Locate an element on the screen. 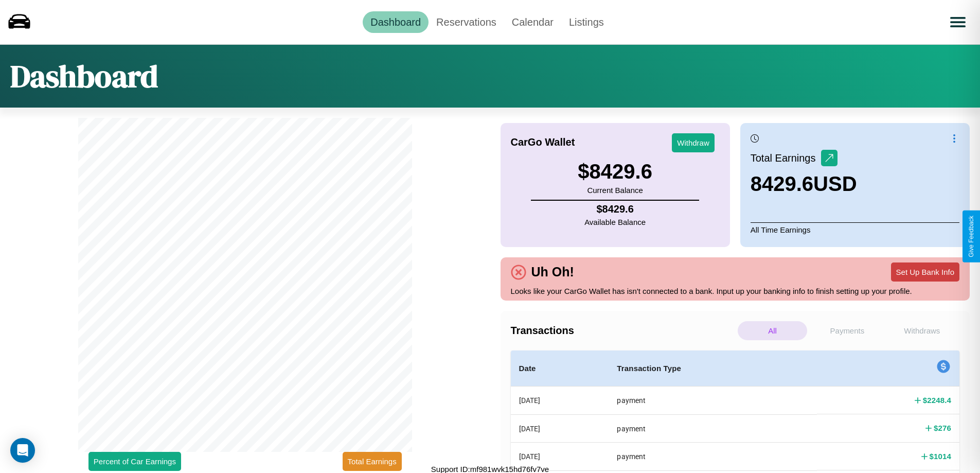 This screenshot has width=980, height=473. a: Calendar is located at coordinates (532, 22).